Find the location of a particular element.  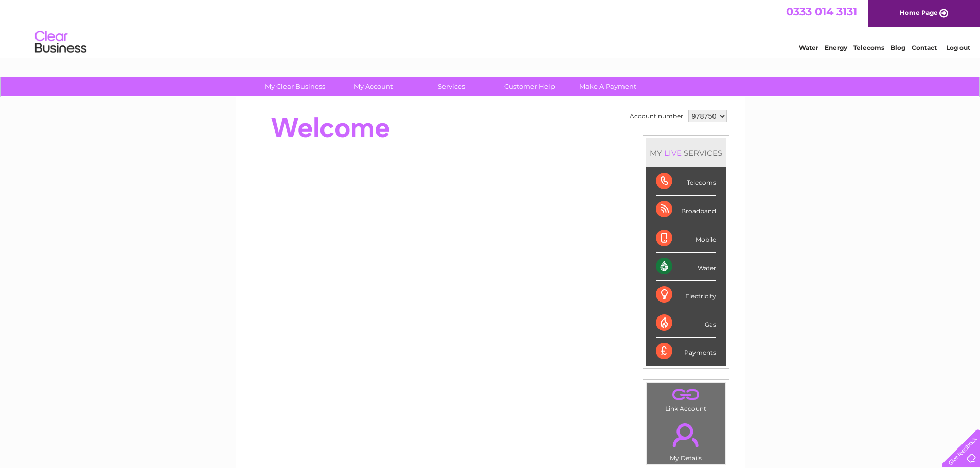

a: Energy is located at coordinates (836, 48).